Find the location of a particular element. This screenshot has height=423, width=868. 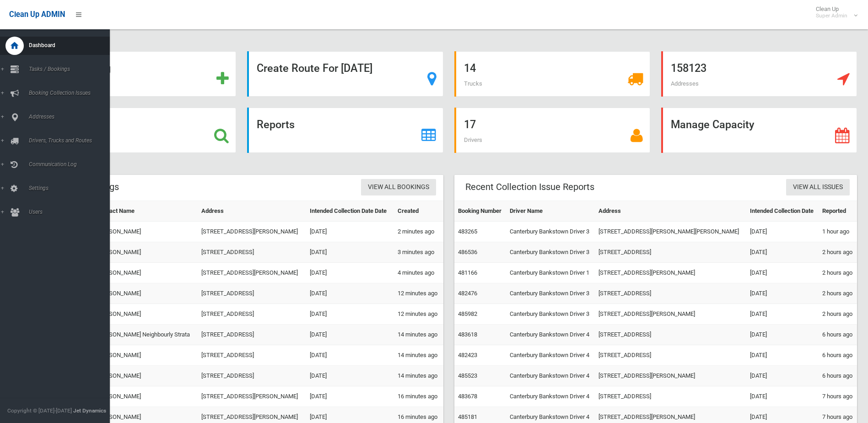

span: Drivers, Trucks and Routes is located at coordinates (71, 140).